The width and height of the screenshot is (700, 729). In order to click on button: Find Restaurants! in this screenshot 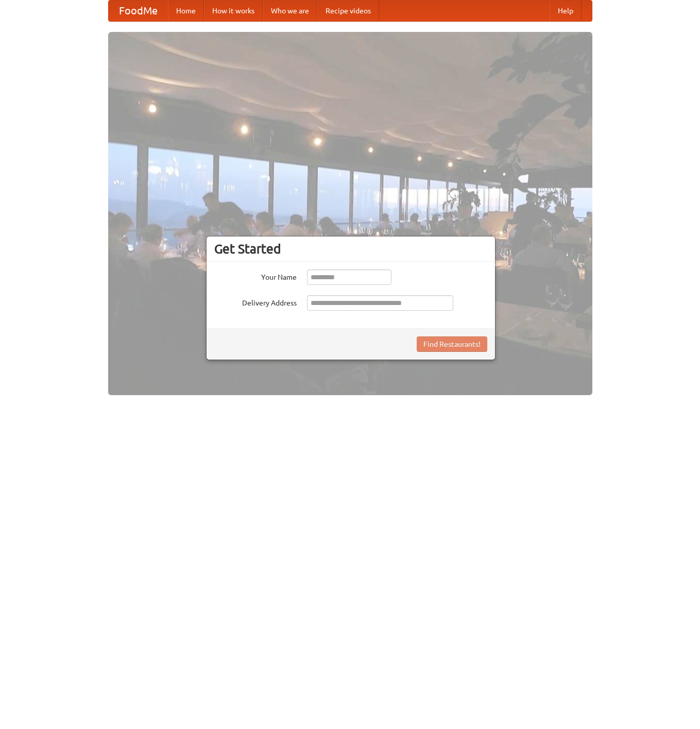, I will do `click(451, 344)`.